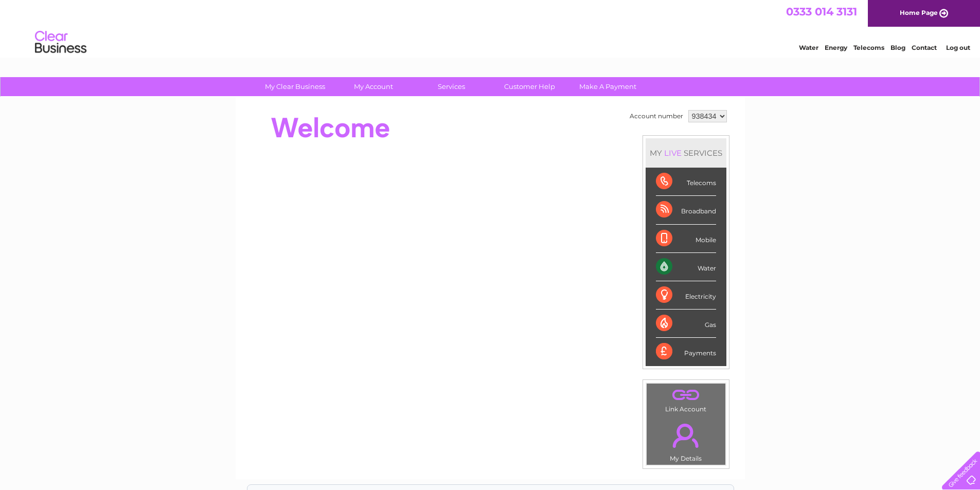 This screenshot has height=490, width=980. Describe the element at coordinates (898, 47) in the screenshot. I see `a: Blog` at that location.